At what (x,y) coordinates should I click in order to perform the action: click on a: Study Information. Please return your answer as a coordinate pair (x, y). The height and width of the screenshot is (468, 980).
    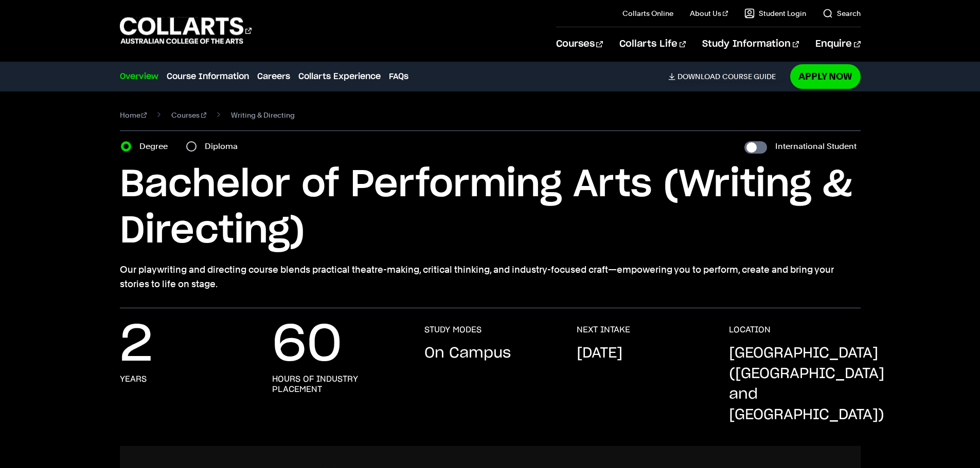
    Looking at the image, I should click on (751, 44).